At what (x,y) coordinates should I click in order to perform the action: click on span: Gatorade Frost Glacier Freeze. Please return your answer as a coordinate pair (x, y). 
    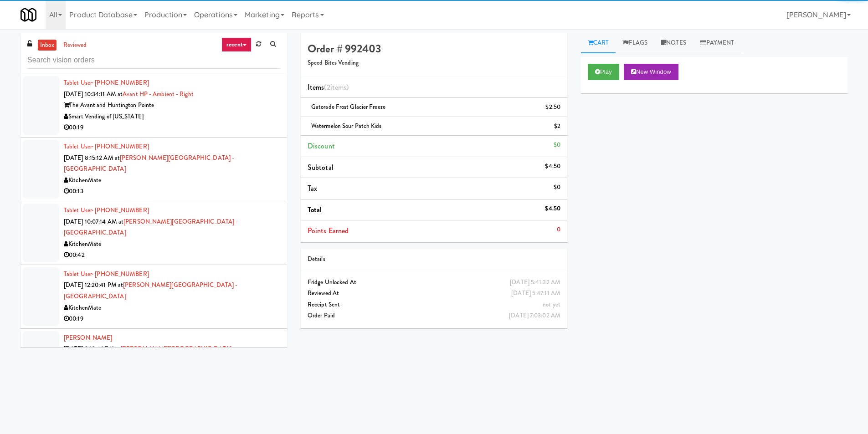
    Looking at the image, I should click on (348, 107).